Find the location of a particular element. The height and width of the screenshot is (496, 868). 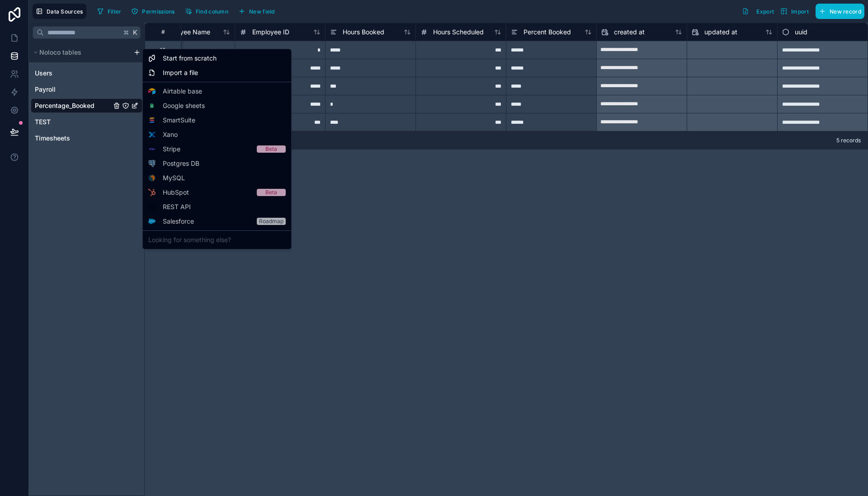

span: Google sheets is located at coordinates (183, 106).